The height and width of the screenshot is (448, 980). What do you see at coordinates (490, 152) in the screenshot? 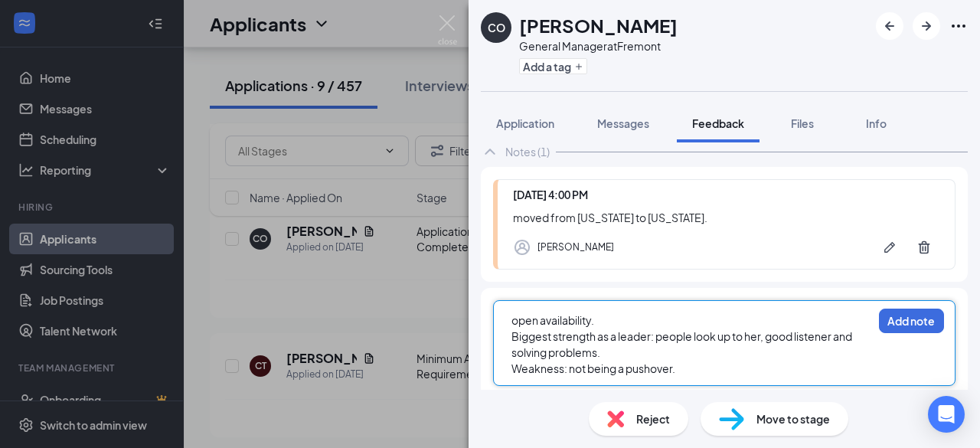
I see `svg: ChevronUp` at bounding box center [490, 152].